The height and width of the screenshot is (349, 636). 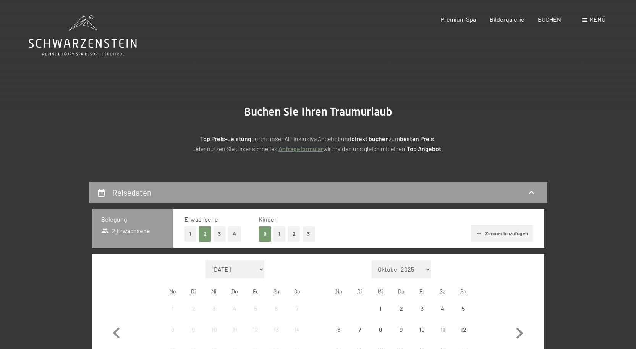 What do you see at coordinates (380, 309) in the screenshot?
I see `div: Wed Oct 01 2025` at bounding box center [380, 309].